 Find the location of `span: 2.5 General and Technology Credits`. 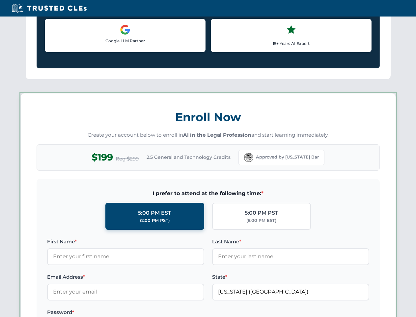

span: 2.5 General and Technology Credits is located at coordinates (189, 157).